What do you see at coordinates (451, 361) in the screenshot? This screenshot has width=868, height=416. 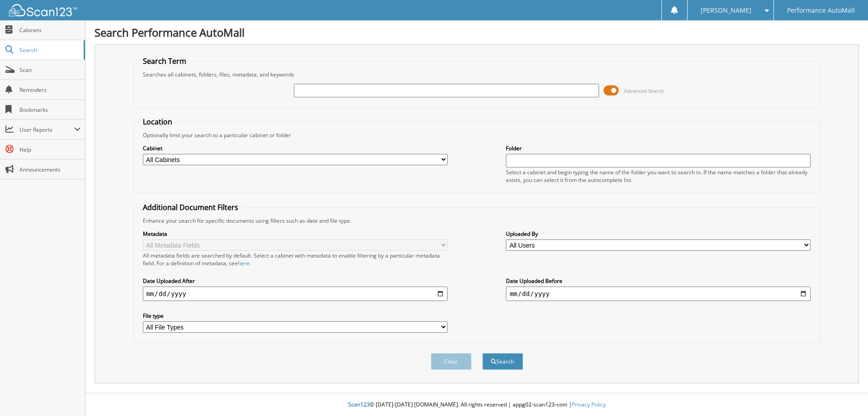 I see `button: Clear` at bounding box center [451, 361].